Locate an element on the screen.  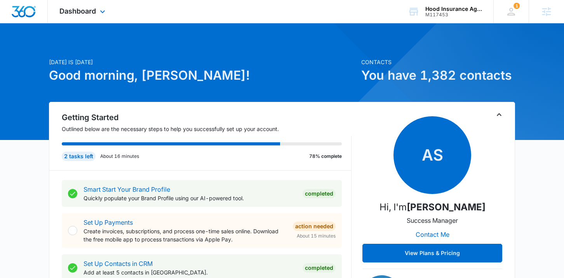
img: tab_keywords_by_traffic_grey.svg is located at coordinates (80, 48).